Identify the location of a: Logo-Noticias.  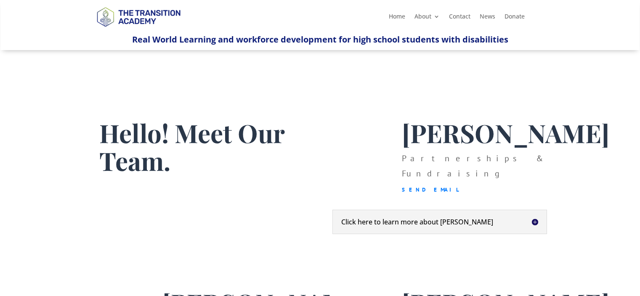
(138, 29).